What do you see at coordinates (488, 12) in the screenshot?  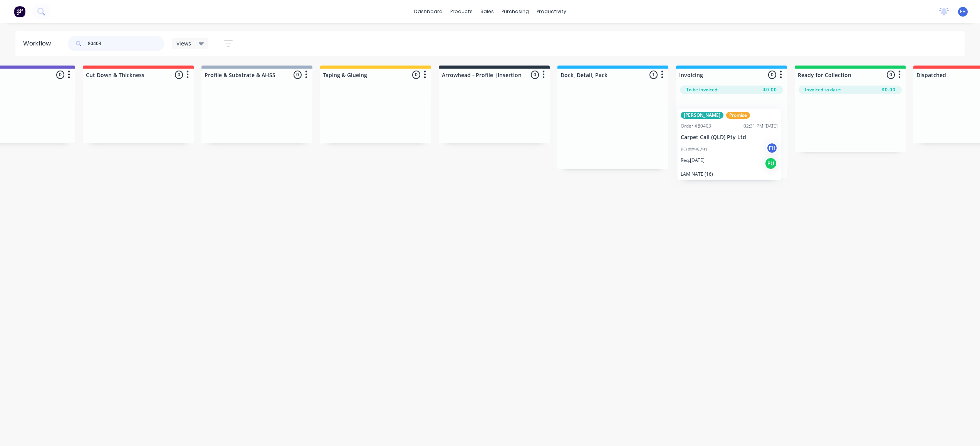 I see `div: sales` at bounding box center [488, 12].